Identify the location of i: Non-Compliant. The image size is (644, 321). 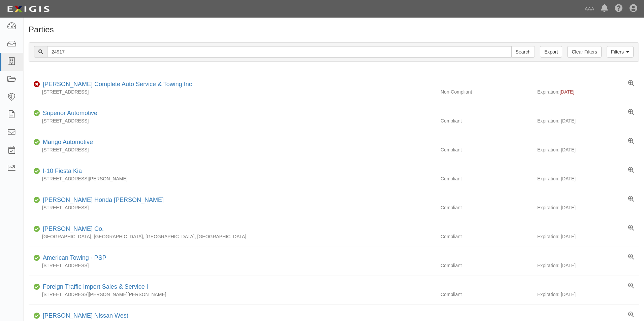
(36, 85).